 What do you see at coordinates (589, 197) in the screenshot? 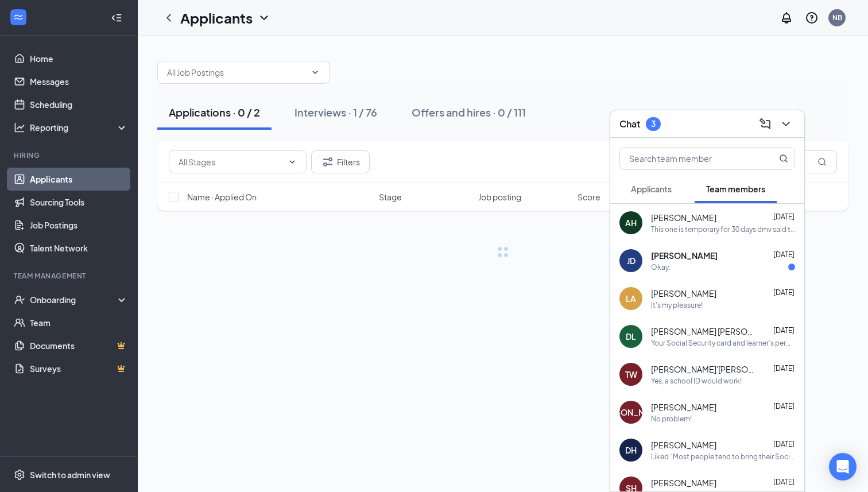
I see `span: Score` at bounding box center [589, 197].